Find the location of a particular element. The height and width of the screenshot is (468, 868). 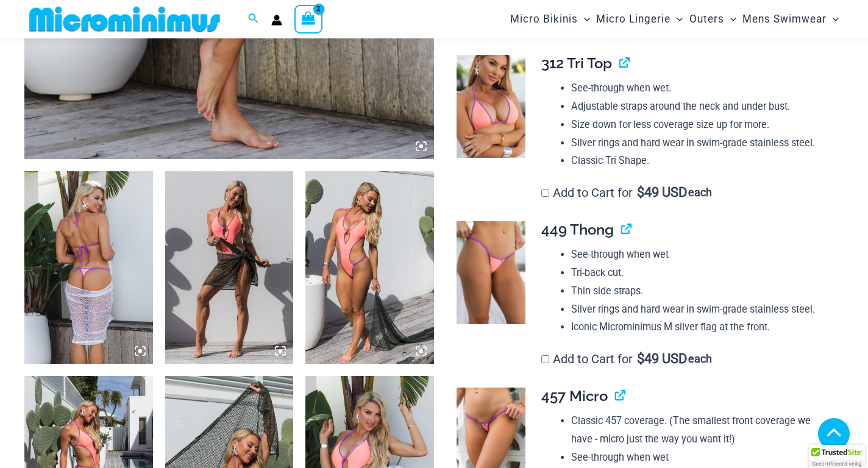

img: Wild Card Neon Bliss 819 One Piece St Martin 5996 Sarong 04 is located at coordinates (88, 268).